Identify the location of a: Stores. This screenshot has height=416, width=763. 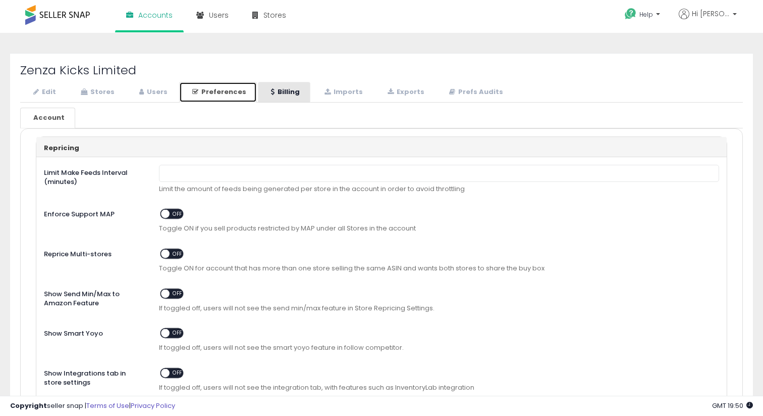
(96, 92).